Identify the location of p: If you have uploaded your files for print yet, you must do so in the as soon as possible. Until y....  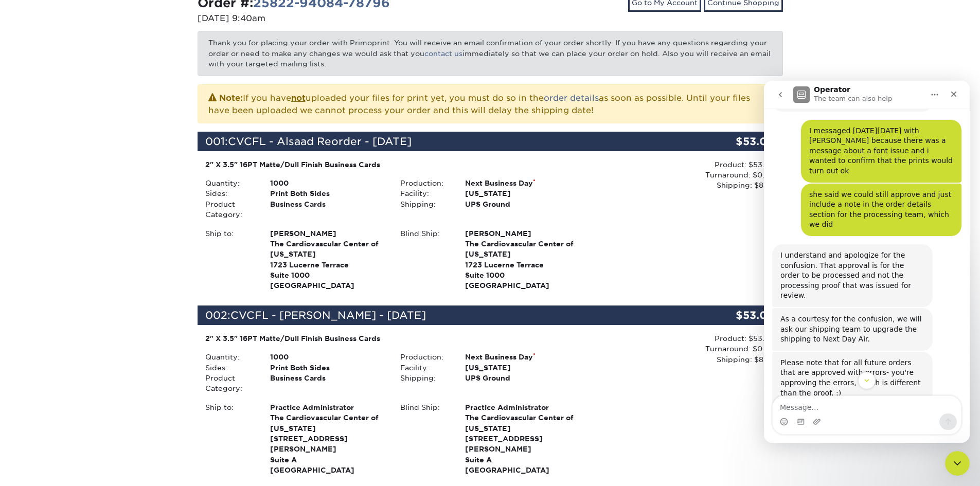
(490, 104).